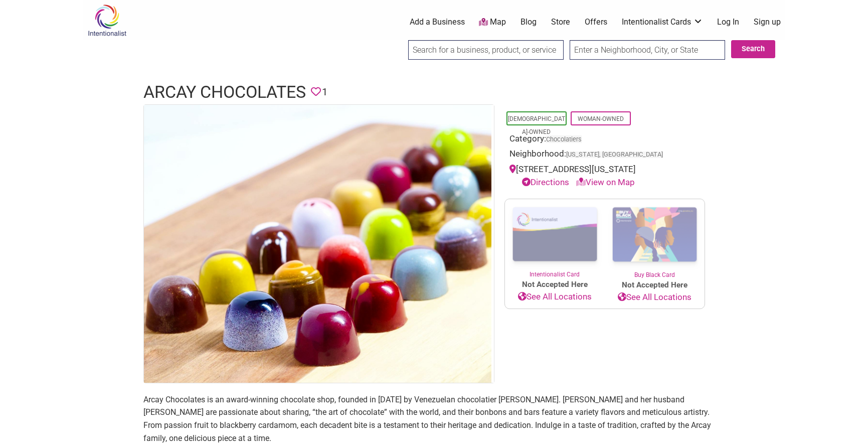 This screenshot has width=868, height=448. What do you see at coordinates (554, 239) in the screenshot?
I see `a: Intentionalist Card` at bounding box center [554, 239].